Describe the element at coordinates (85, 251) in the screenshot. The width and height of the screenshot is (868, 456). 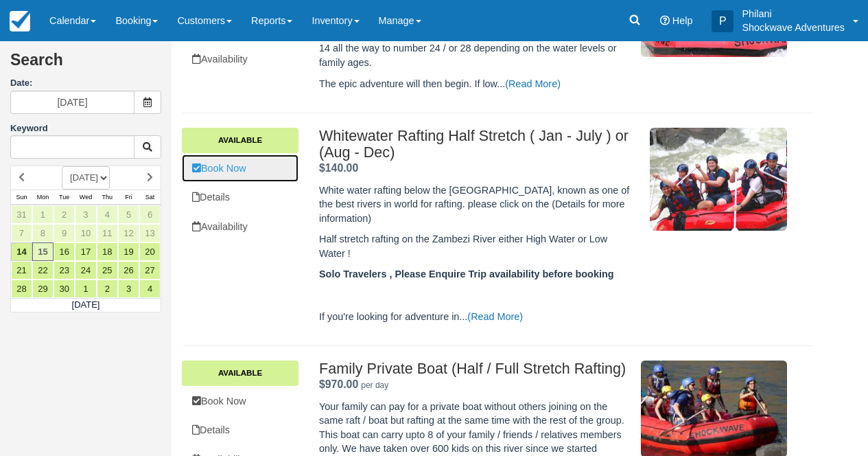
I see `a: 17` at that location.